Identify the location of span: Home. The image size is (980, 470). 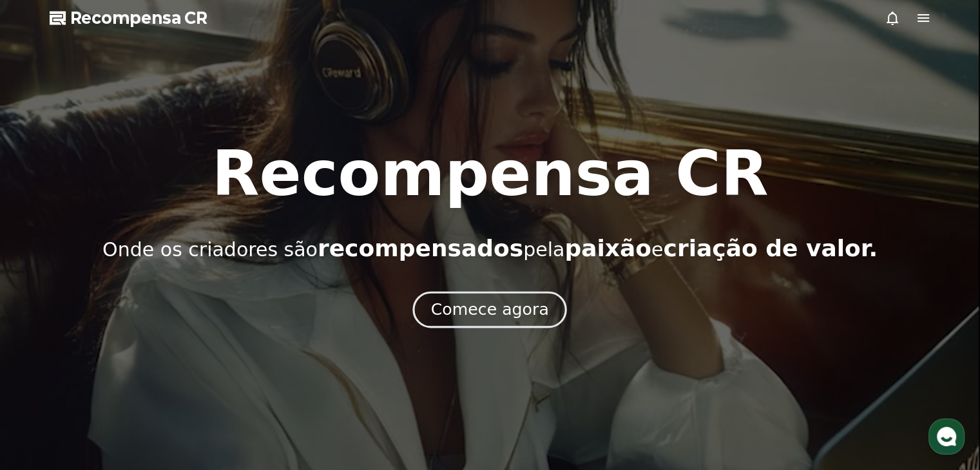
(44, 387).